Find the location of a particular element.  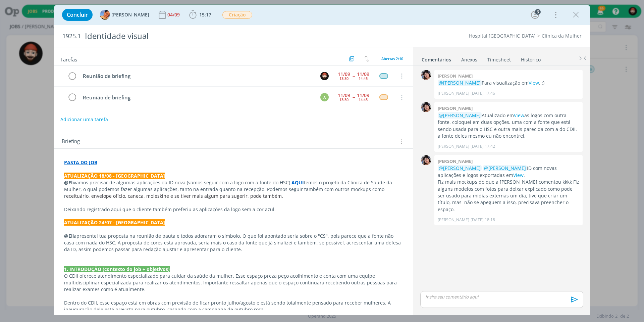

button: Adicionar uma tarefa is located at coordinates (84, 119).